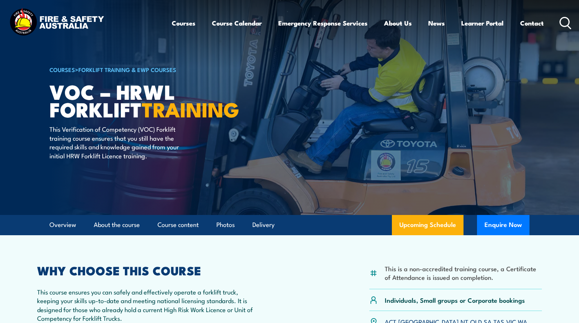 The height and width of the screenshot is (323, 579). What do you see at coordinates (127, 69) in the screenshot?
I see `a: Forklift Training & EWP Courses` at bounding box center [127, 69].